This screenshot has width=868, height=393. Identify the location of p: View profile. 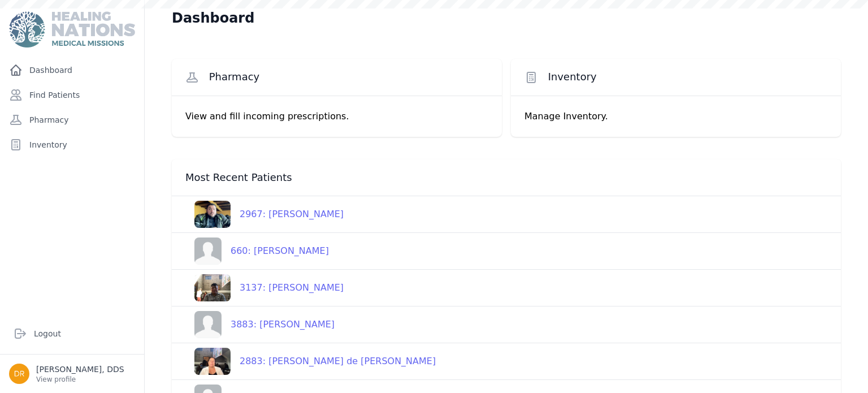
(80, 379).